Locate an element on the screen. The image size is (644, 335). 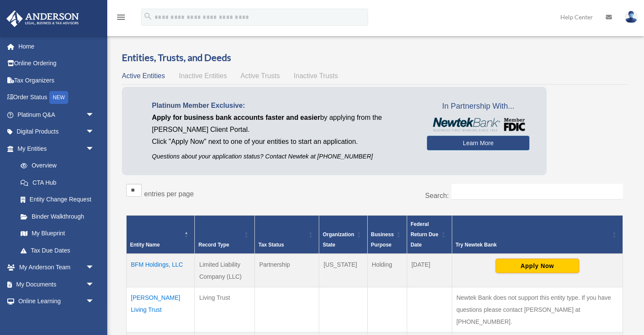
span: Inactive Trusts is located at coordinates (316, 75).